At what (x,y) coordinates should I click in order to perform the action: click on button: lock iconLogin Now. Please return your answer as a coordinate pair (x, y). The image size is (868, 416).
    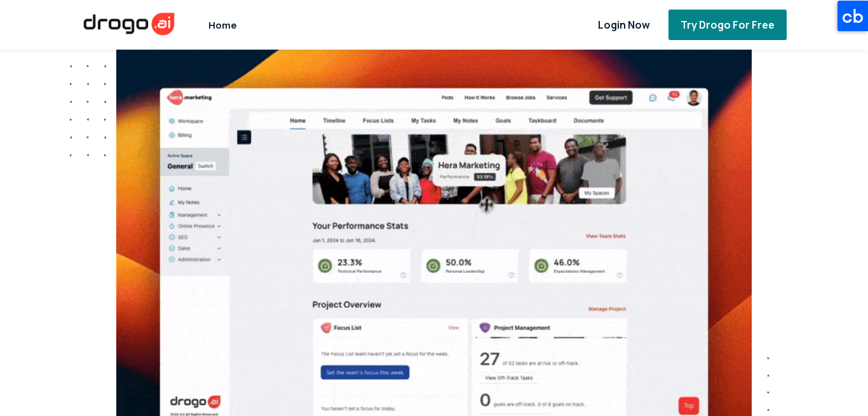
    Looking at the image, I should click on (615, 25).